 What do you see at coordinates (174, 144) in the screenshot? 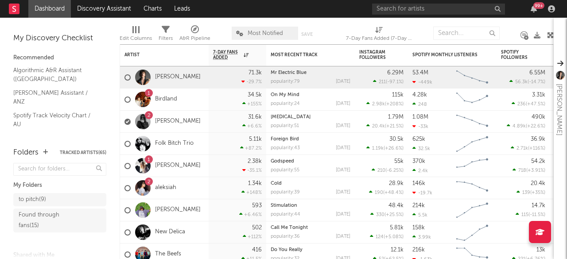
I see `a: Folk Bitch Trio` at bounding box center [174, 144].